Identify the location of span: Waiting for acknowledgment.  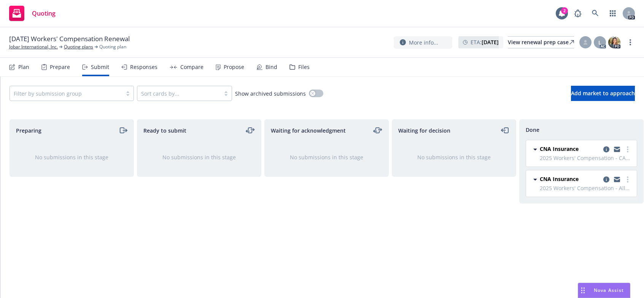
(308, 130).